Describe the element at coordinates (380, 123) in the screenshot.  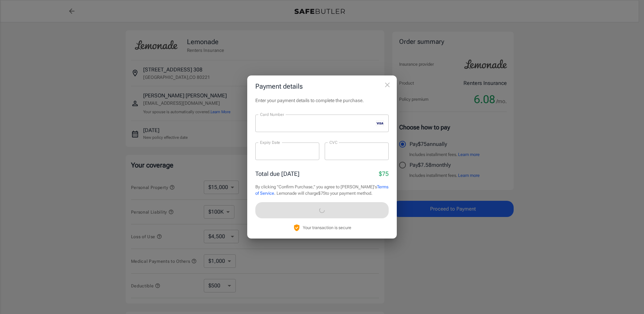
I see `svg: visa` at that location.